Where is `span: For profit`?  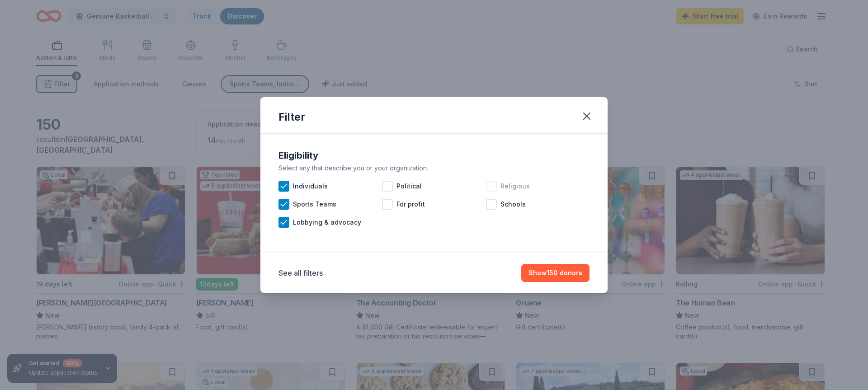 span: For profit is located at coordinates (411, 204).